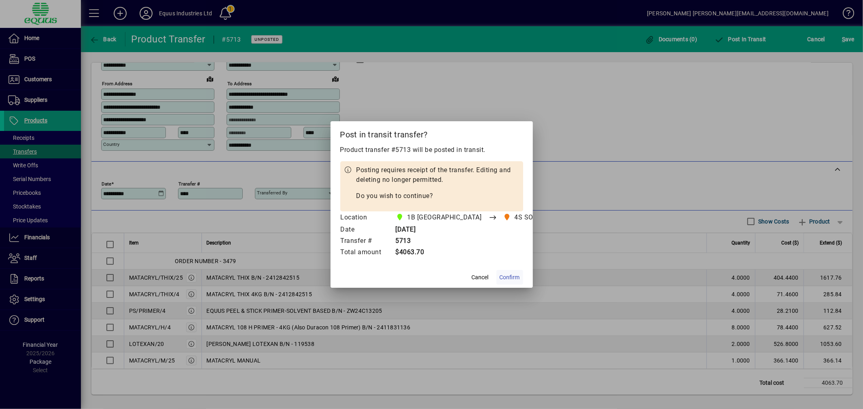  Describe the element at coordinates (482, 253) in the screenshot. I see `td: $4063.70` at that location.